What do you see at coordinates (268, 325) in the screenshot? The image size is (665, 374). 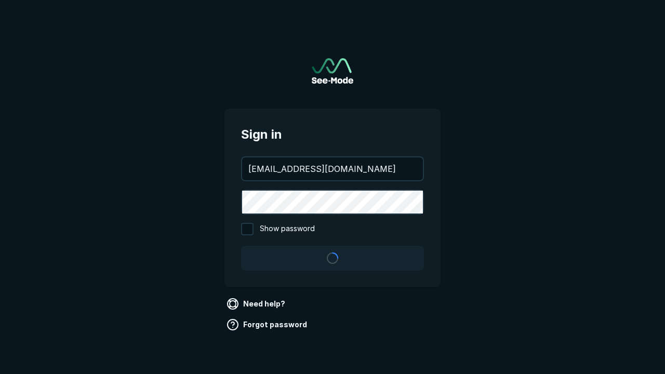 I see `a: Forgot password` at bounding box center [268, 325].